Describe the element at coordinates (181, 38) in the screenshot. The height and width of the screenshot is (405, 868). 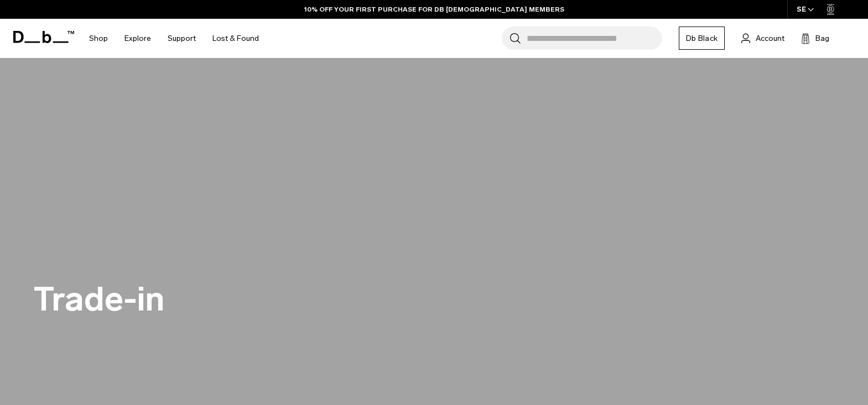
I see `a: Support` at that location.